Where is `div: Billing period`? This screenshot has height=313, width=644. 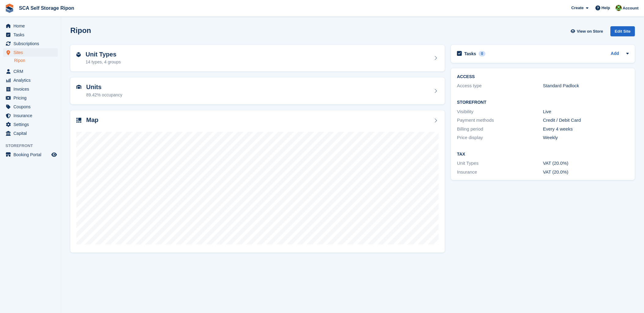
div: Billing period is located at coordinates (500, 129).